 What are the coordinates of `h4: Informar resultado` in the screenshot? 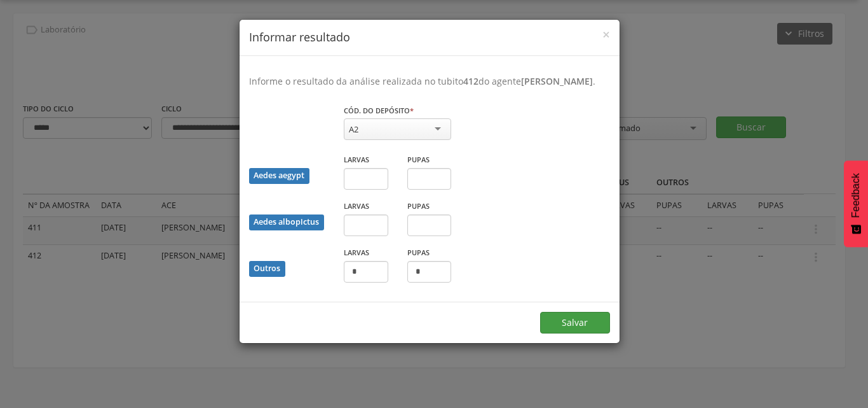 It's located at (430, 37).